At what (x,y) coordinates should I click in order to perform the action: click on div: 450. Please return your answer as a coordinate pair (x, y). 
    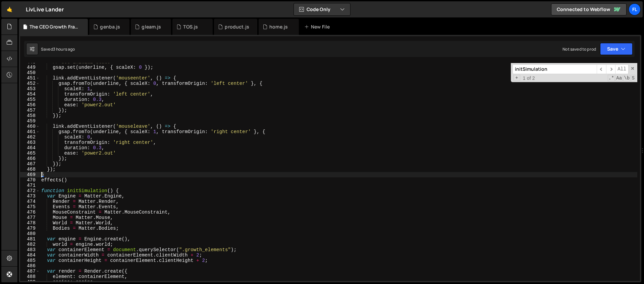
    Looking at the image, I should click on (30, 73).